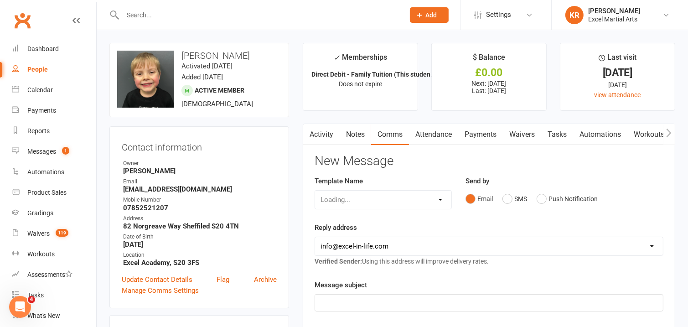  I want to click on div: Address, so click(200, 218).